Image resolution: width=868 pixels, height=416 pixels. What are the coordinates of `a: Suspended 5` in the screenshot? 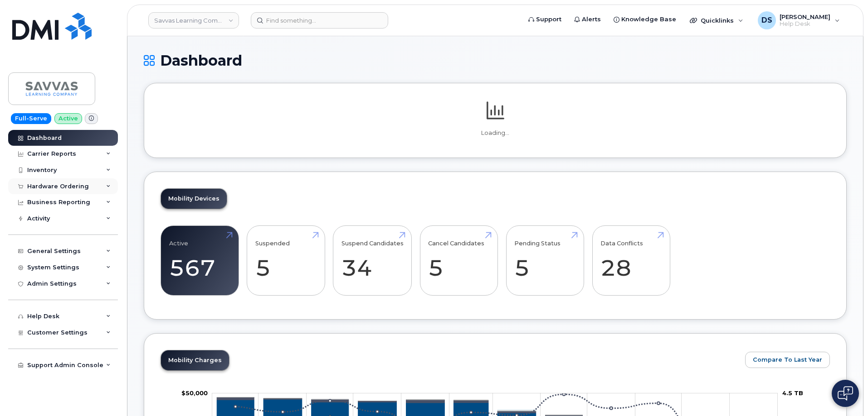 It's located at (285, 261).